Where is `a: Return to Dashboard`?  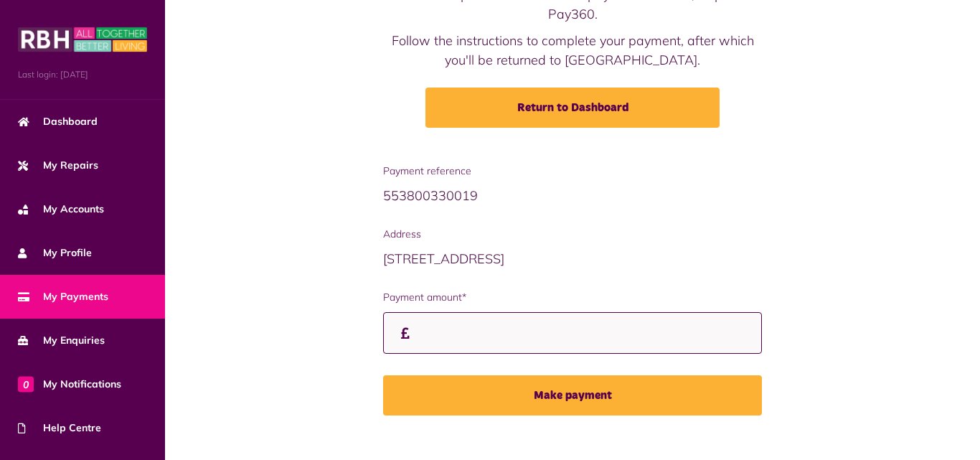
a: Return to Dashboard is located at coordinates (573, 107).